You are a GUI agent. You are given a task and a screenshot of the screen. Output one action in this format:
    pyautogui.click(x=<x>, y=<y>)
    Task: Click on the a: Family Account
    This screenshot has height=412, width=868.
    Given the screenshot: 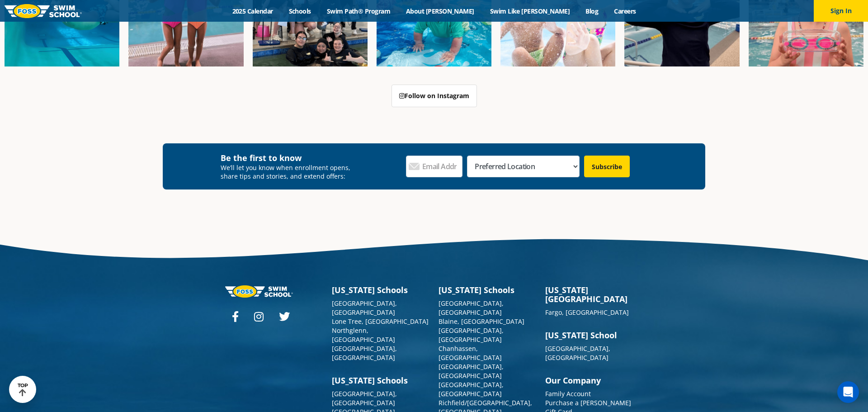 What is the action you would take?
    pyautogui.click(x=568, y=393)
    